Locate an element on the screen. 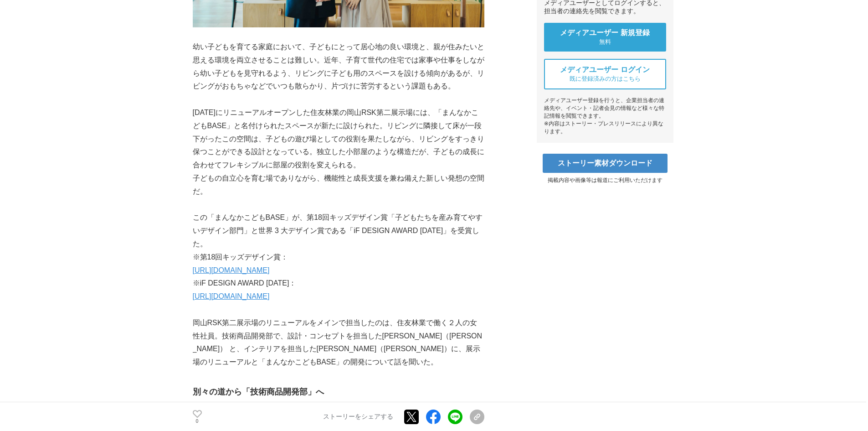 The height and width of the screenshot is (431, 868). a: メディアユーザー 新規登録 無料 is located at coordinates (605, 37).